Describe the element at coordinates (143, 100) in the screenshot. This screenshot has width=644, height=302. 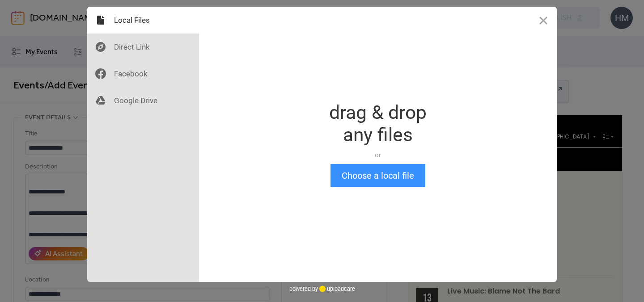
I see `div: Google Drive` at that location.